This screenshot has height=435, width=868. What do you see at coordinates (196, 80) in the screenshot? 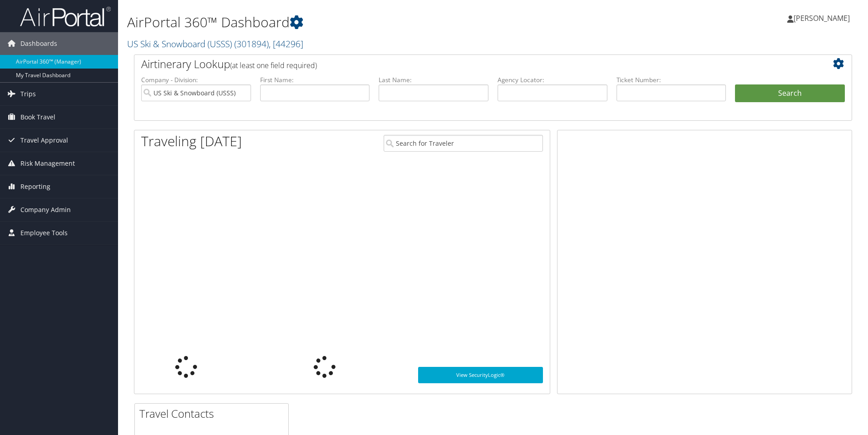
I see `label: Company - Division:` at bounding box center [196, 80].